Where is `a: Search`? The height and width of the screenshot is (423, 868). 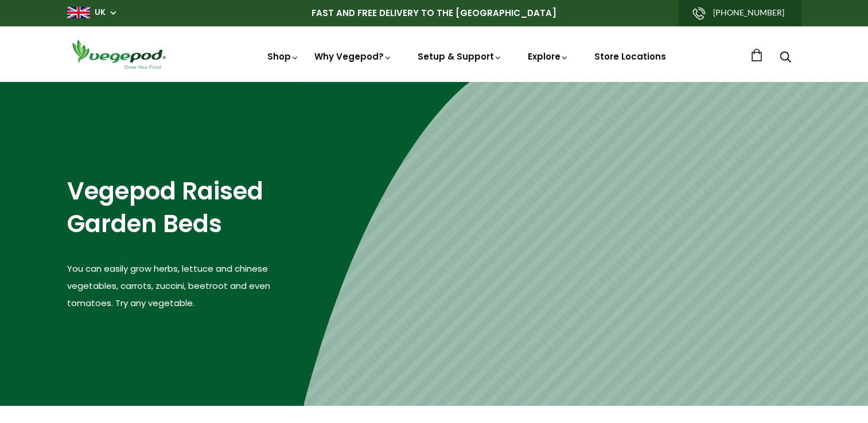
a: Search is located at coordinates (785, 58).